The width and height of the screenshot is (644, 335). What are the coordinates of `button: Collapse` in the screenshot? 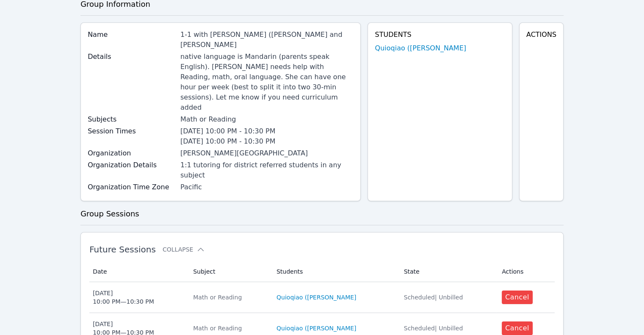 It's located at (184, 250).